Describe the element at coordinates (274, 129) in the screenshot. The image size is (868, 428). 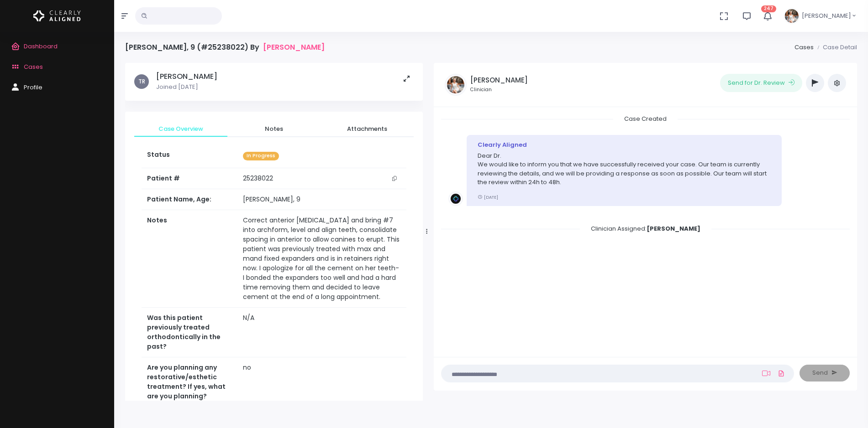
I see `span: Notes` at that location.